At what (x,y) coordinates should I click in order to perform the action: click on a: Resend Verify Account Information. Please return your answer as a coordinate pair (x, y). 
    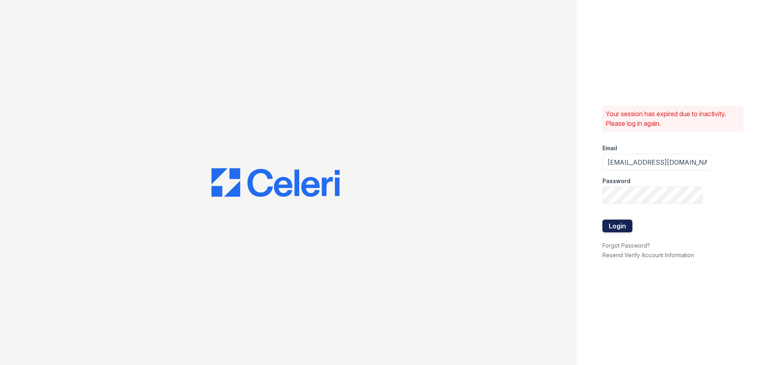
    Looking at the image, I should click on (648, 255).